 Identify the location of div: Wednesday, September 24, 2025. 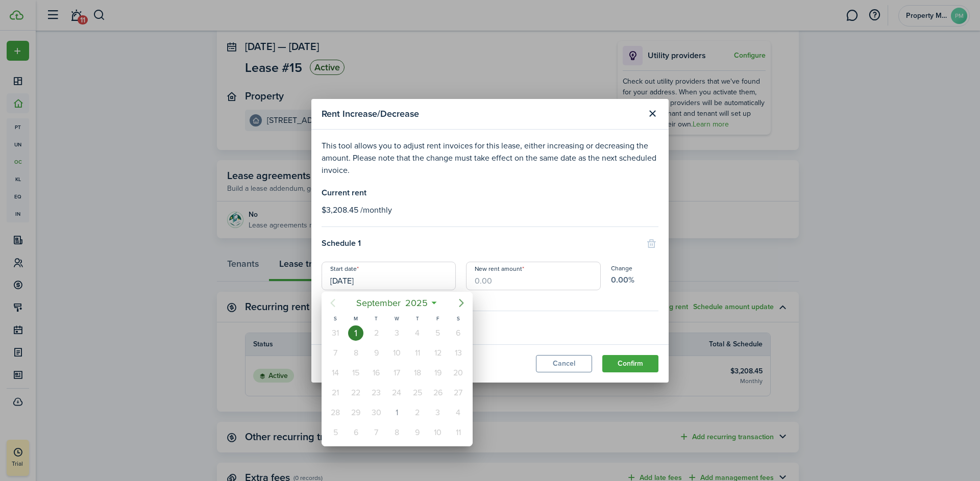
(397, 393).